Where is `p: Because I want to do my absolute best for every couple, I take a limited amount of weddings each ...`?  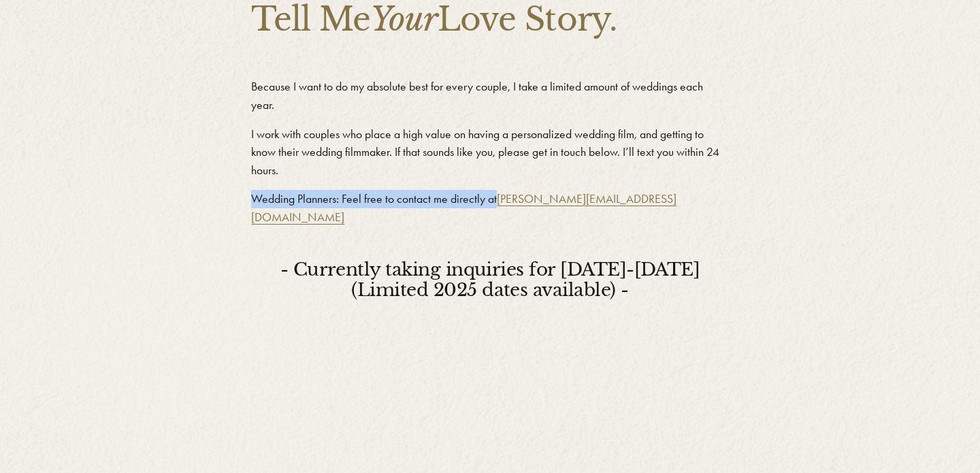 p: Because I want to do my absolute best for every couple, I take a limited amount of weddings each ... is located at coordinates (489, 95).